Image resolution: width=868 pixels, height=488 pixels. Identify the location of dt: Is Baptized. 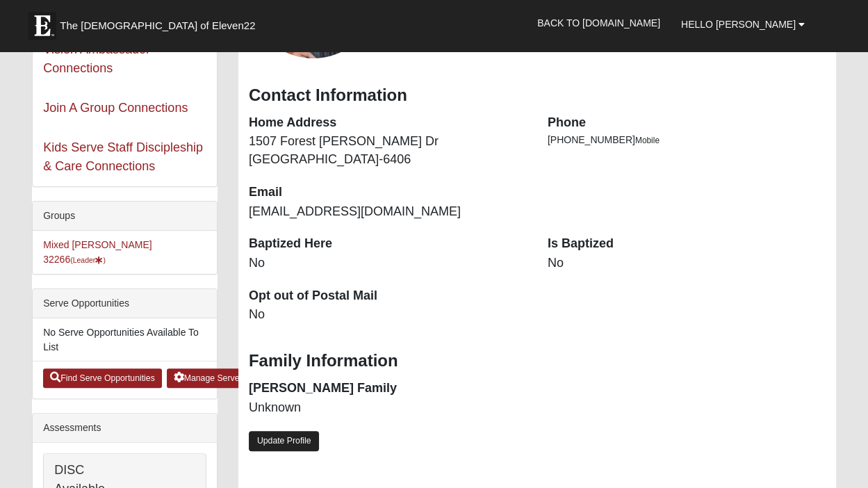
(686, 244).